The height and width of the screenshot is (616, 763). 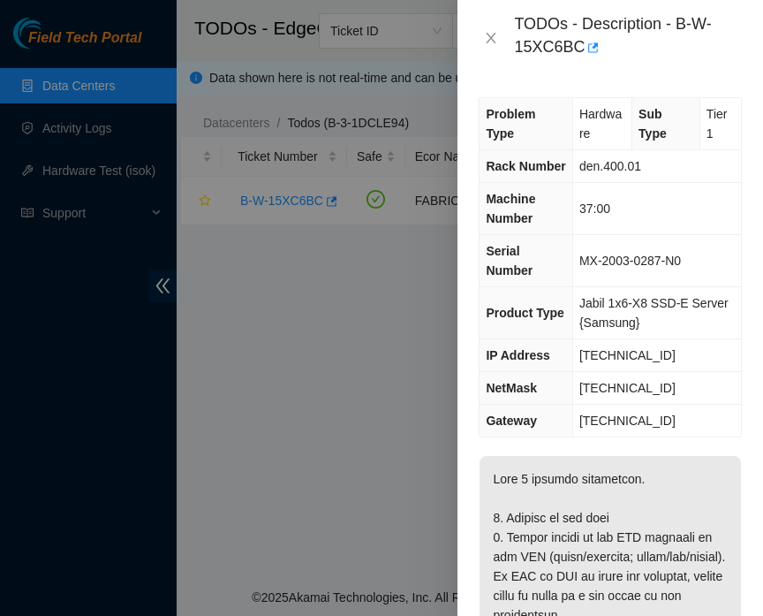 What do you see at coordinates (509, 261) in the screenshot?
I see `span: Serial Number` at bounding box center [509, 261].